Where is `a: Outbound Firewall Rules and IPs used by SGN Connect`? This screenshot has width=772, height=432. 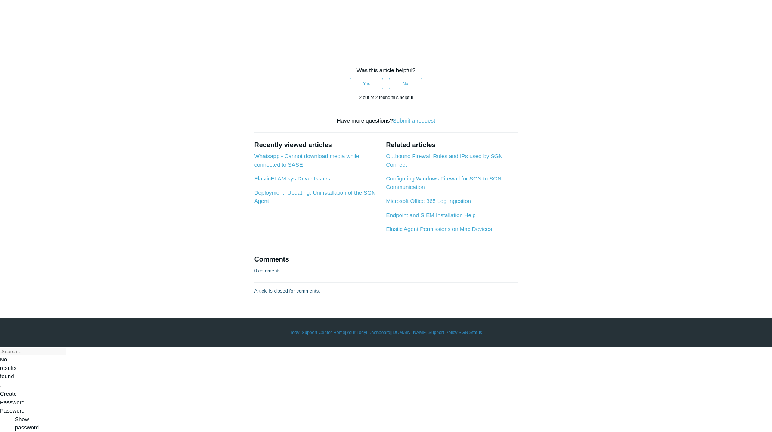 a: Outbound Firewall Rules and IPs used by SGN Connect is located at coordinates (444, 160).